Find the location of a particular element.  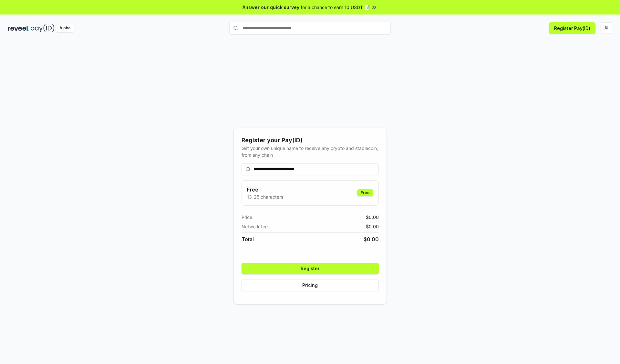

div: Free is located at coordinates (365, 193).